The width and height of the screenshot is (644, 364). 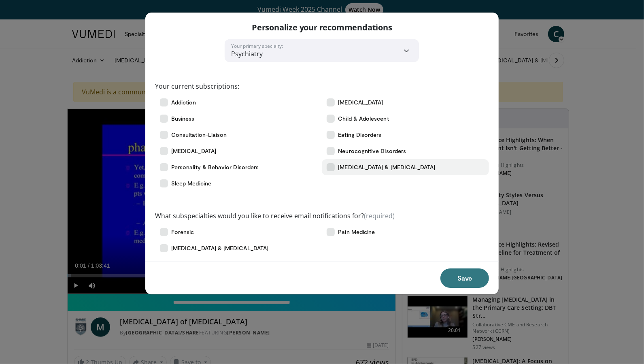 I want to click on span: Forensic, so click(x=183, y=232).